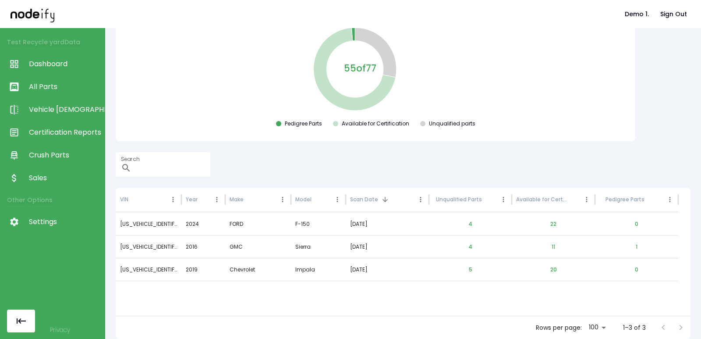 This screenshot has height=339, width=701. What do you see at coordinates (283, 199) in the screenshot?
I see `button: Make column menu` at bounding box center [283, 199].